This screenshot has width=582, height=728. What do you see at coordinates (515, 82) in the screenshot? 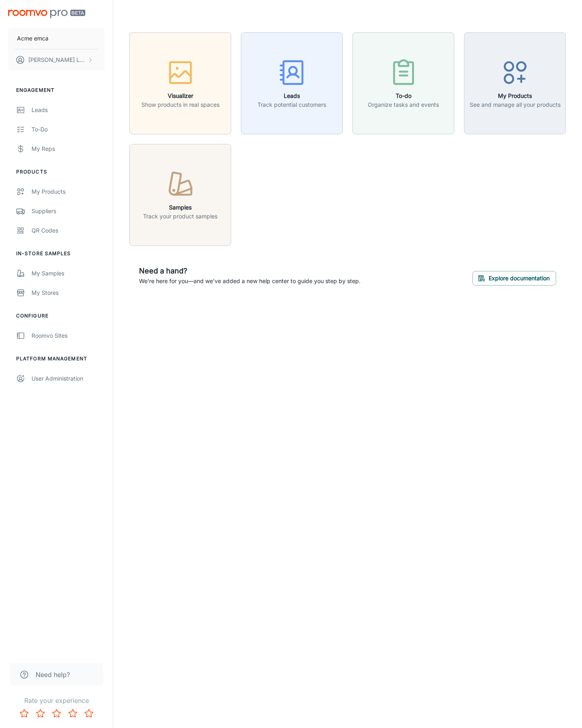
I see `a: My ProductsSee and manage all your products` at bounding box center [515, 82].